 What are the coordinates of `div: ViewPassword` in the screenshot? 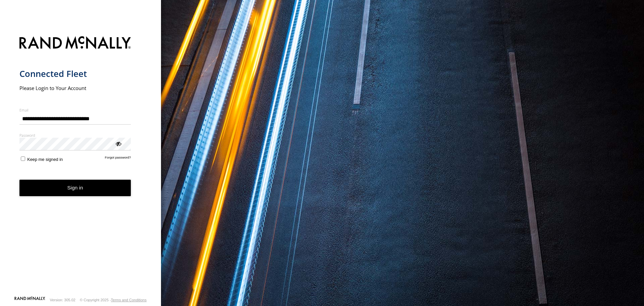 It's located at (118, 143).